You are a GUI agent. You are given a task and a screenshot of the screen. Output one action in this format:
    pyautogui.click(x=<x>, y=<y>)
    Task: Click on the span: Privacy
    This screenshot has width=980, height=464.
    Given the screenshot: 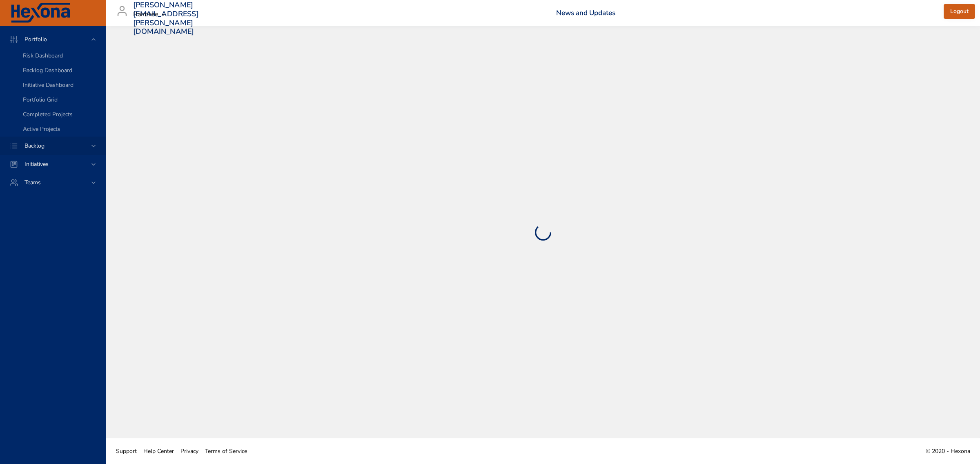 What is the action you would take?
    pyautogui.click(x=189, y=451)
    